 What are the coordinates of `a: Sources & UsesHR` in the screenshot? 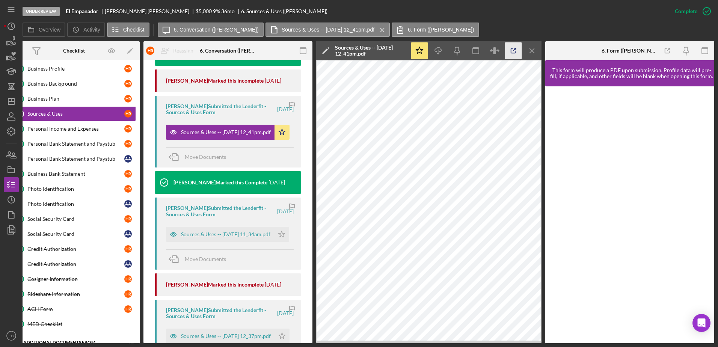 It's located at (74, 114).